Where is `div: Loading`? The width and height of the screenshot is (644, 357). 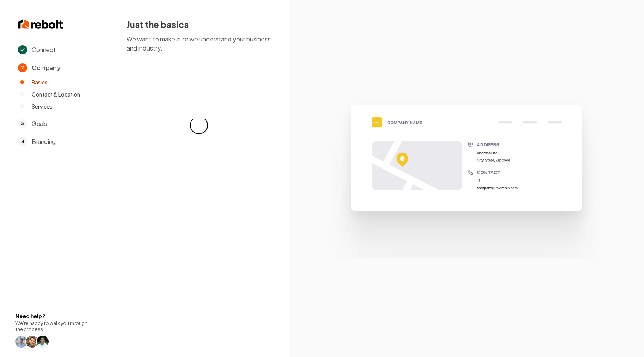 div: Loading is located at coordinates (199, 125).